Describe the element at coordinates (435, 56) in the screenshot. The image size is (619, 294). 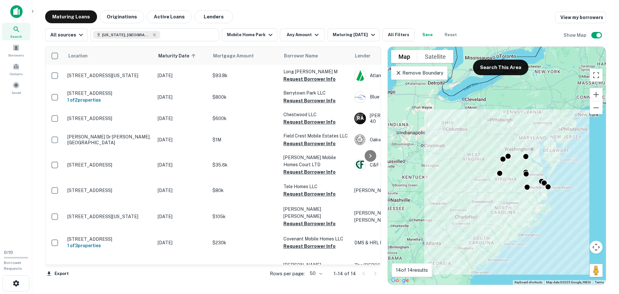
I see `button: Show satellite imagery` at that location.